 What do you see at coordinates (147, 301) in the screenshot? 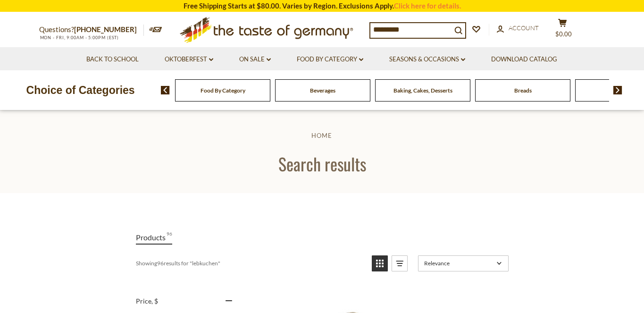
I see `span: Price` at bounding box center [147, 301].